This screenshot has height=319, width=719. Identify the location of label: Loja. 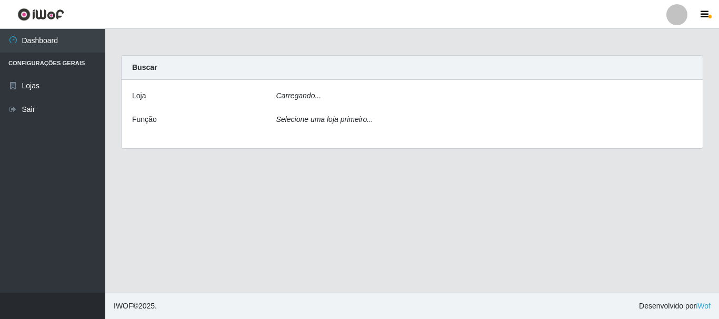
(139, 96).